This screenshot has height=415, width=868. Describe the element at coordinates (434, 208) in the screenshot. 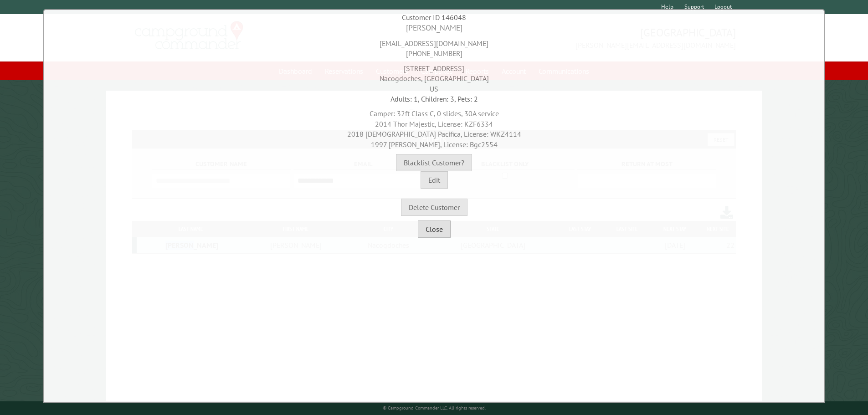

I see `button: Delete Customer` at that location.